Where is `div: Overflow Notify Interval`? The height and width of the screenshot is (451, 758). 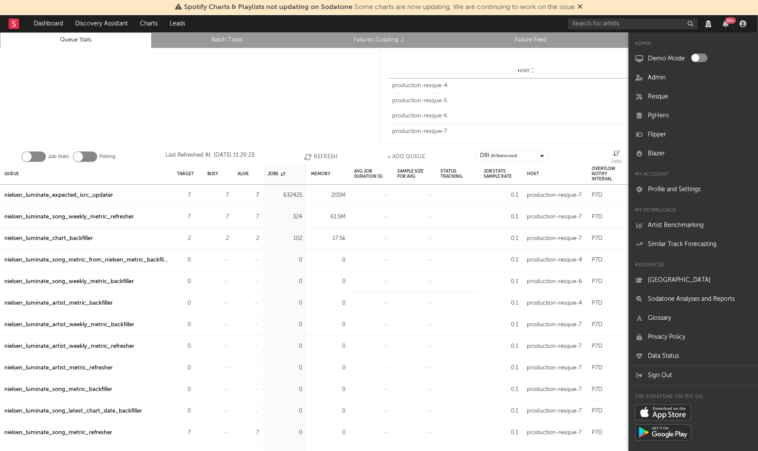
div: Overflow Notify Interval is located at coordinates (609, 174).